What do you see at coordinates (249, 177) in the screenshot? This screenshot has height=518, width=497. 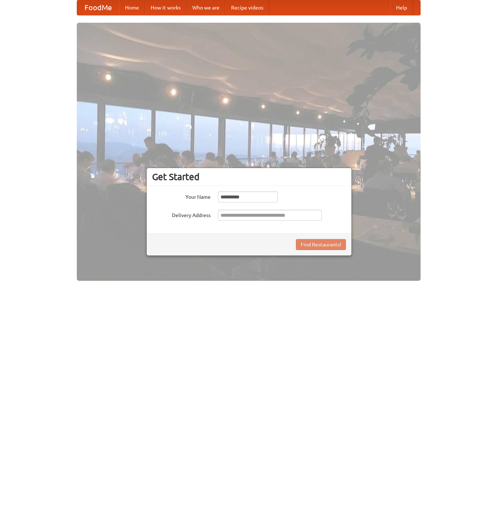 I see `h3: Get Started` at bounding box center [249, 177].